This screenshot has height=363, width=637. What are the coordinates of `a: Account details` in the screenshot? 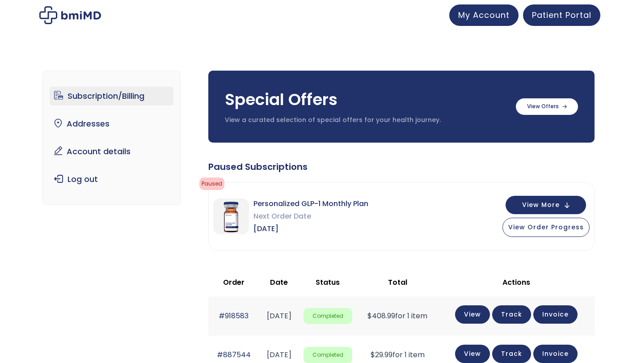 It's located at (111, 151).